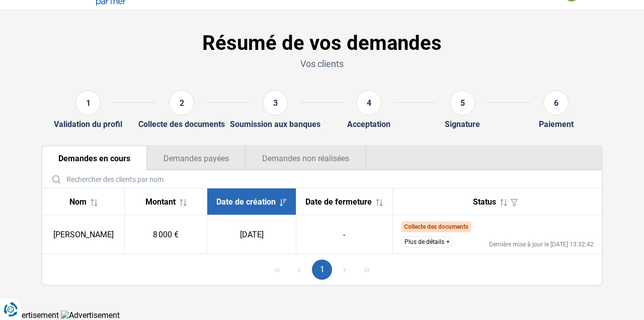 The height and width of the screenshot is (320, 644). What do you see at coordinates (338, 201) in the screenshot?
I see `span: Date de fermeture` at bounding box center [338, 201].